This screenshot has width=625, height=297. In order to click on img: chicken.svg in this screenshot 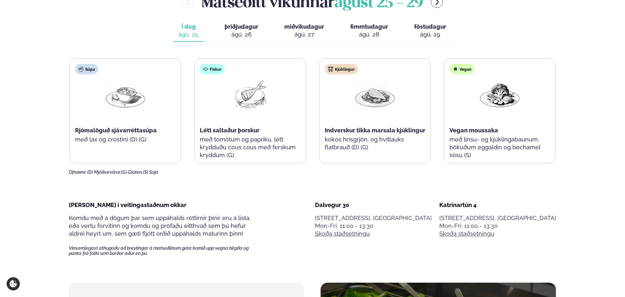, I will do `click(330, 69)`.